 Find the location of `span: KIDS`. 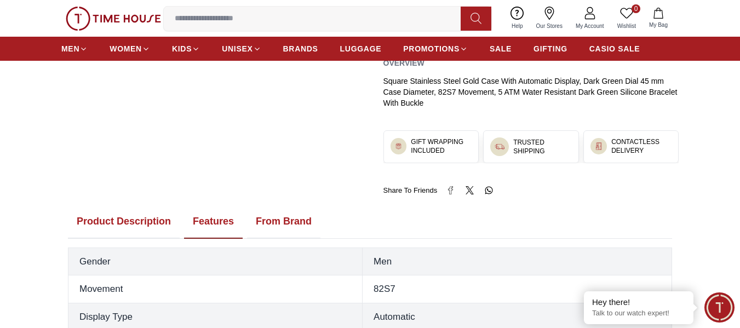

span: KIDS is located at coordinates (182, 49).